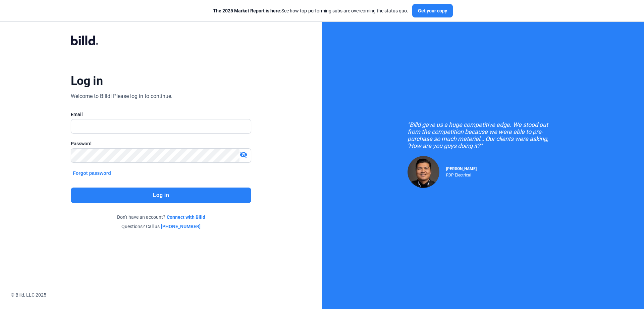 This screenshot has width=644, height=309. What do you see at coordinates (86, 81) in the screenshot?
I see `div: Log in` at bounding box center [86, 81].